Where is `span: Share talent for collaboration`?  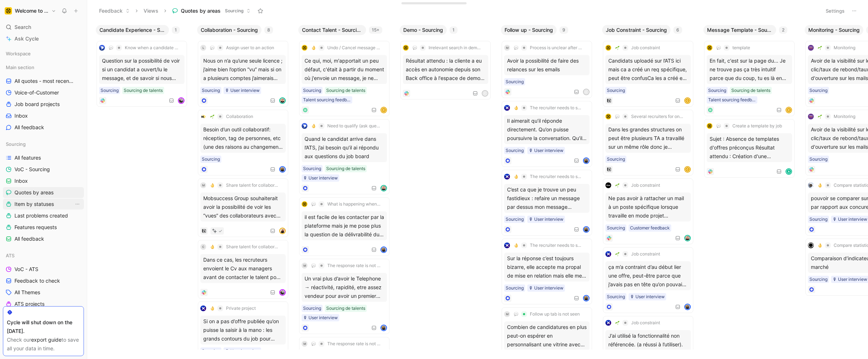 span: Share talent for collaboration is located at coordinates (253, 185).